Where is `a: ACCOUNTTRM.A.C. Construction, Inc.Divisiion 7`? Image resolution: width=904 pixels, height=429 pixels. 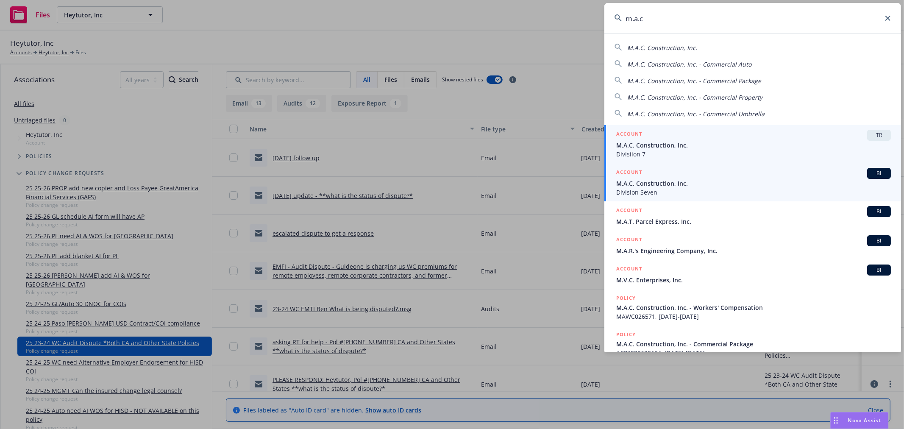 a: ACCOUNTTRM.A.C. Construction, Inc.Divisiion 7 is located at coordinates (753, 144).